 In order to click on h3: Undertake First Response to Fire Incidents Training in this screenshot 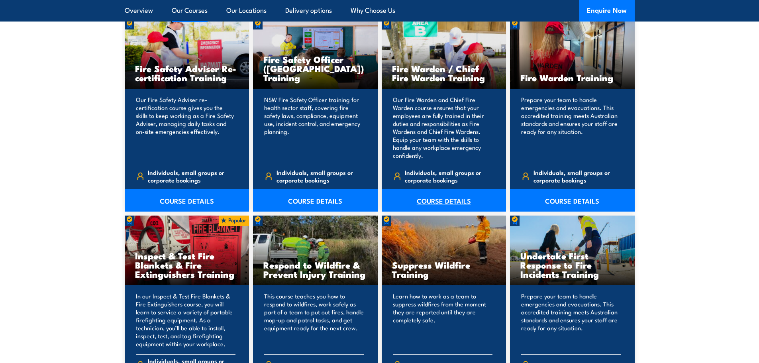, I will do `click(572, 265)`.